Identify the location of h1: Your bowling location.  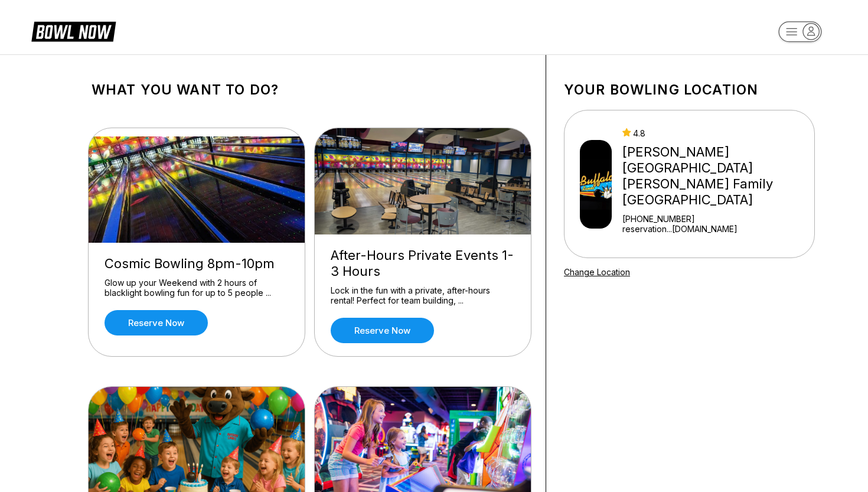
(689, 90).